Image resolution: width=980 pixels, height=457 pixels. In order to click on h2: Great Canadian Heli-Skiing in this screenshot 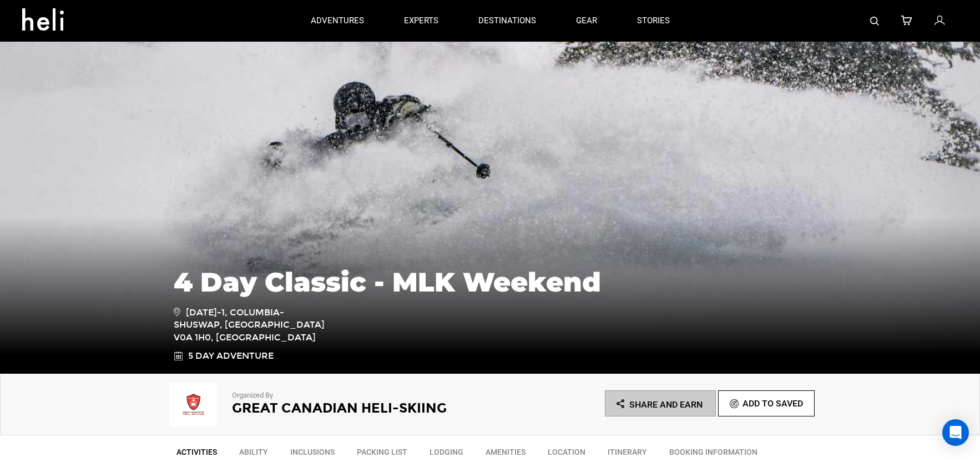, I will do `click(346, 408)`.